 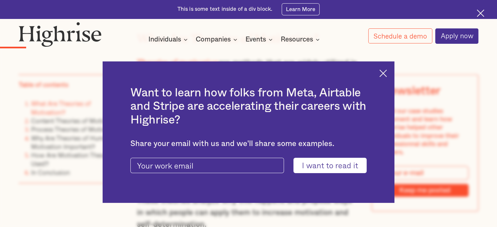 What do you see at coordinates (401, 36) in the screenshot?
I see `a: Schedule a demo` at bounding box center [401, 36].